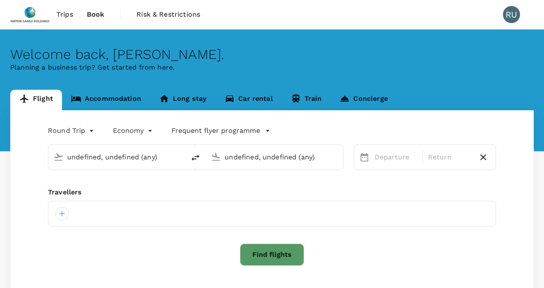 The image size is (544, 288). What do you see at coordinates (196, 158) in the screenshot?
I see `button: delete` at bounding box center [196, 158].